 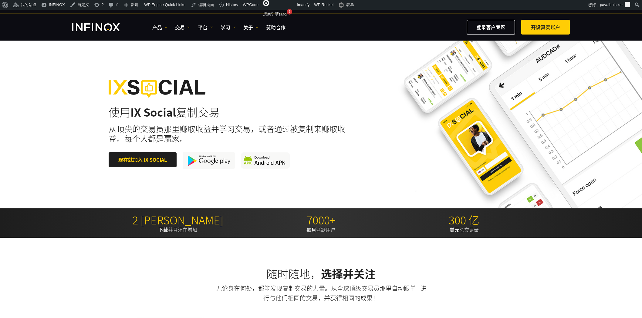 What do you see at coordinates (183, 27) in the screenshot?
I see `a: 交易` at bounding box center [183, 27].